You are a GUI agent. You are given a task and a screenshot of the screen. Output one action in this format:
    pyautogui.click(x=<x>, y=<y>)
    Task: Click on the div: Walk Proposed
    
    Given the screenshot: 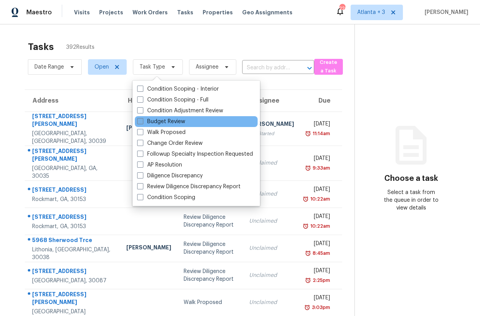 What is the action you would take?
    pyautogui.click(x=210, y=303)
    